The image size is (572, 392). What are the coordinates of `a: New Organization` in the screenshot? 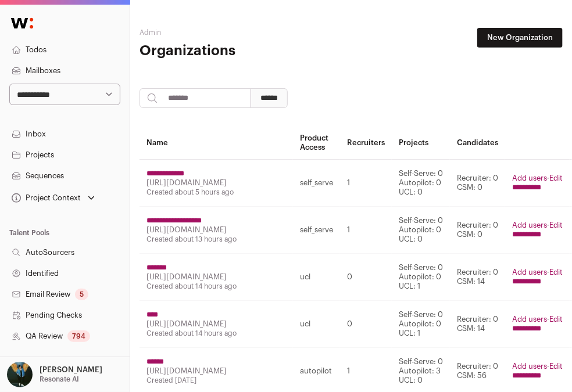 It's located at (520, 38).